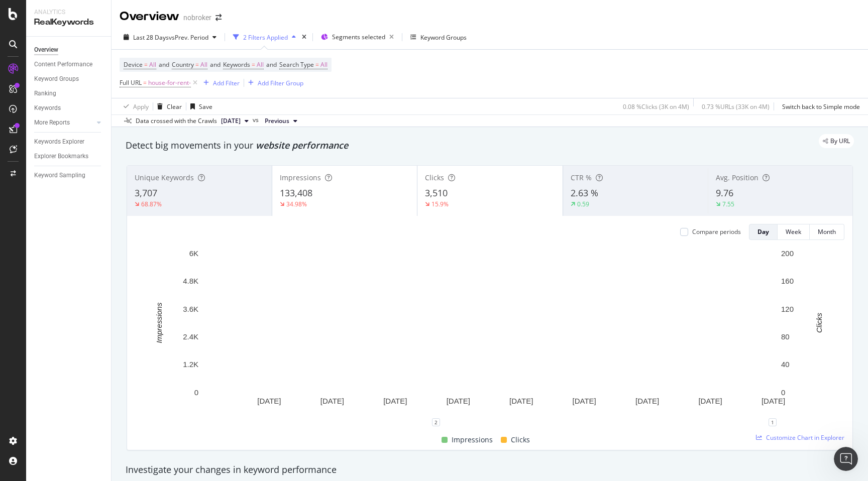 This screenshot has height=481, width=868. Describe the element at coordinates (146, 193) in the screenshot. I see `span: 3,707` at that location.